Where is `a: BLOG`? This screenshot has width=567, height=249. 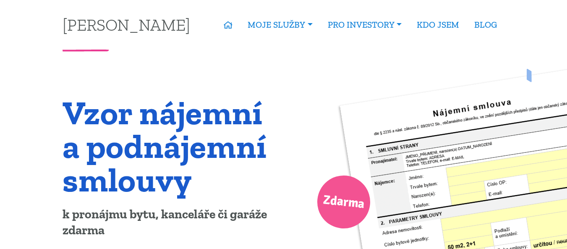
a: BLOG is located at coordinates (486, 25).